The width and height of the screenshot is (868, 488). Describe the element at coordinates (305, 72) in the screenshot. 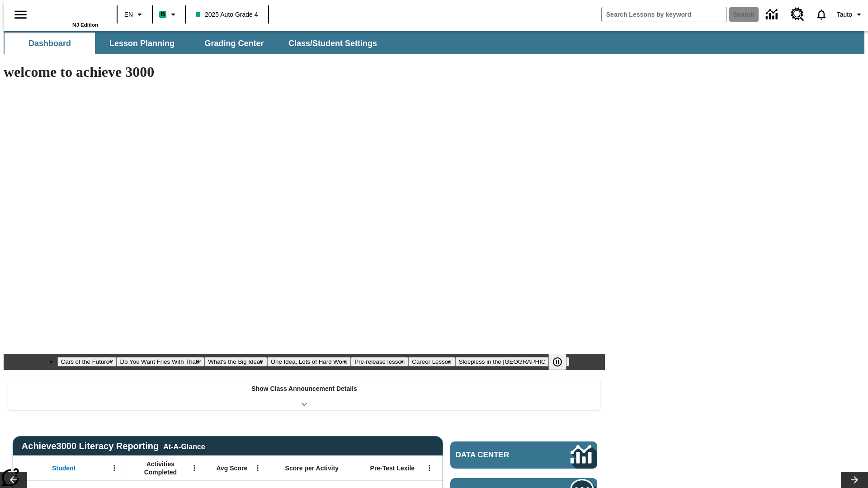

I see `h1: welcome to achieve 3000` at that location.